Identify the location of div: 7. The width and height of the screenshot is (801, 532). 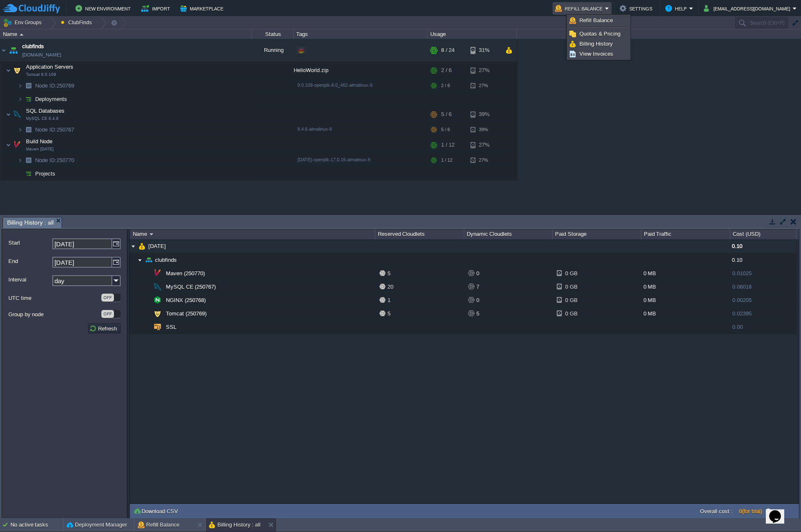
(510, 287).